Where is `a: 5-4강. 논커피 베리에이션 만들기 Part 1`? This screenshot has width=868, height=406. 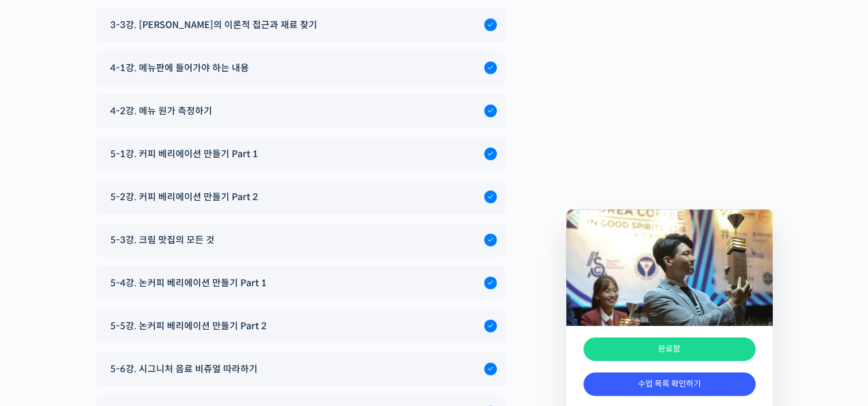 a: 5-4강. 논커피 베리에이션 만들기 Part 1 is located at coordinates (301, 283).